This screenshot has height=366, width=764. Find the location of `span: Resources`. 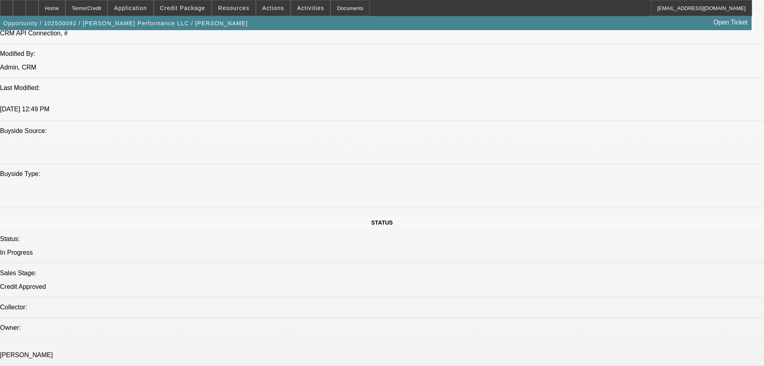

span: Resources is located at coordinates (234, 8).